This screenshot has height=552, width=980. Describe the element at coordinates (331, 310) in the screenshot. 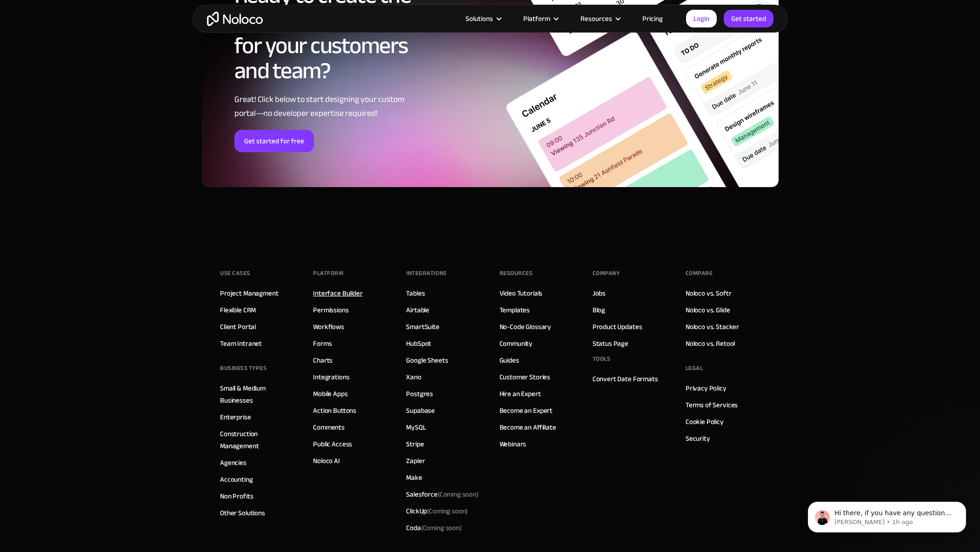

I see `a: Permissions` at that location.